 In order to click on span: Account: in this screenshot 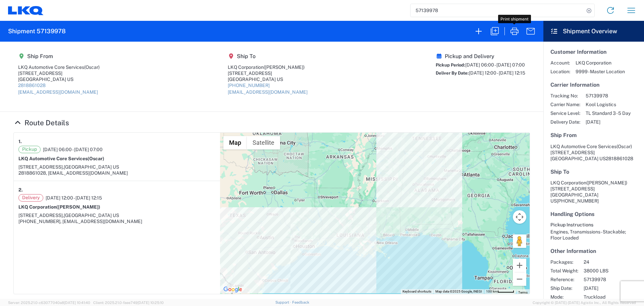, I will do `click(560, 63)`.